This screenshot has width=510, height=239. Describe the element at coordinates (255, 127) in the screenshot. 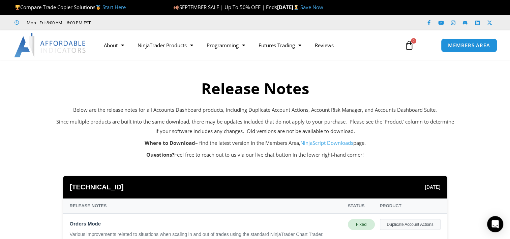

I see `p: Since multiple products are built into the same download, there may be updates included that do n...` at that location.